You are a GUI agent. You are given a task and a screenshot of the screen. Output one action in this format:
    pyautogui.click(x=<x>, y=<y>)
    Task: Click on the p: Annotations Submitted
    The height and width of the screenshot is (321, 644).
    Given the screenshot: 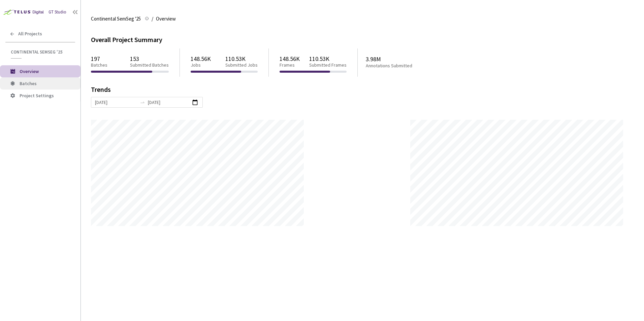 What is the action you would take?
    pyautogui.click(x=402, y=66)
    